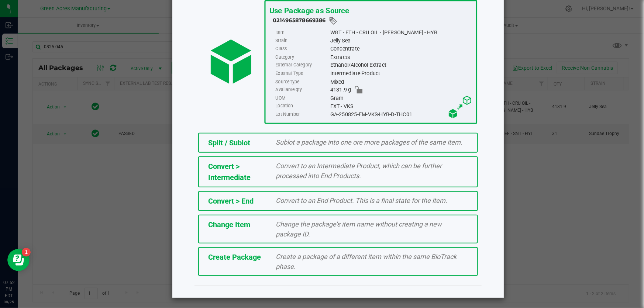  Describe the element at coordinates (367, 262) in the screenshot. I see `span: Create a package of a different item within the same BioTrack phase.` at that location.